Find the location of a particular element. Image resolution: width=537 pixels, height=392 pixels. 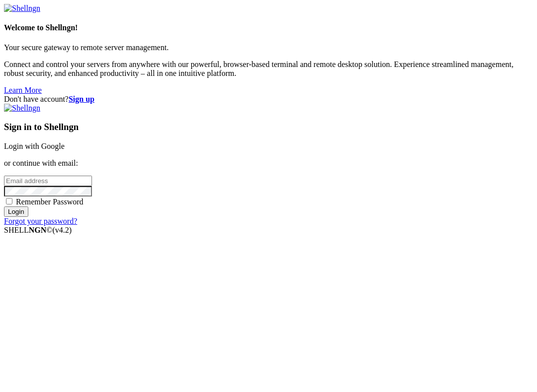

p: or continue with email: is located at coordinates (268, 164).